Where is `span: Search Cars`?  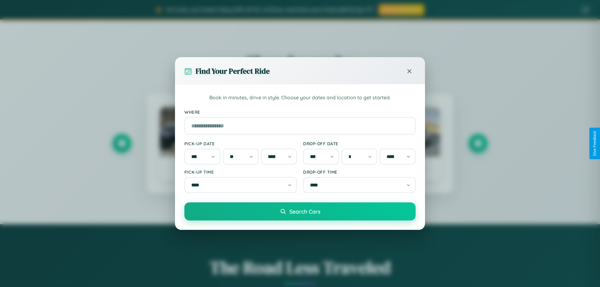 span: Search Cars is located at coordinates (305, 212).